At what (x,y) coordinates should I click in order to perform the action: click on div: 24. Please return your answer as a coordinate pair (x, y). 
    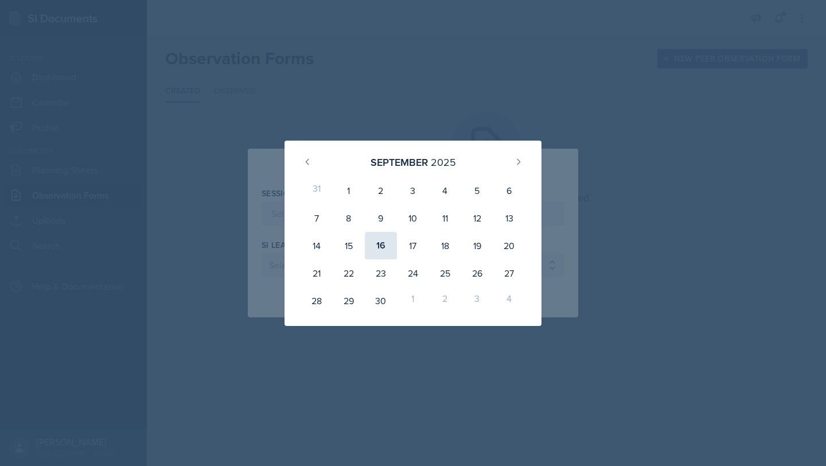
    Looking at the image, I should click on (413, 273).